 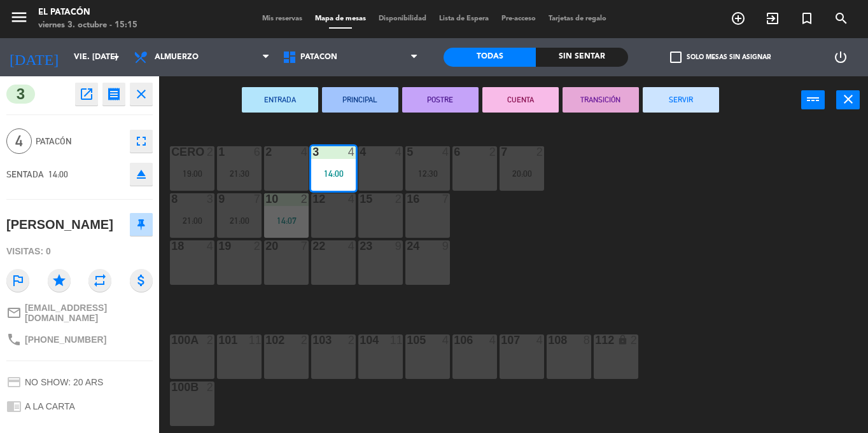 I want to click on div: 21:00, so click(x=239, y=221).